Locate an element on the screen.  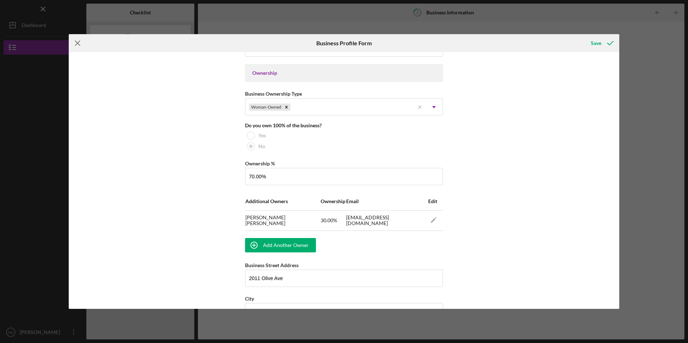
label: No is located at coordinates (262, 146).